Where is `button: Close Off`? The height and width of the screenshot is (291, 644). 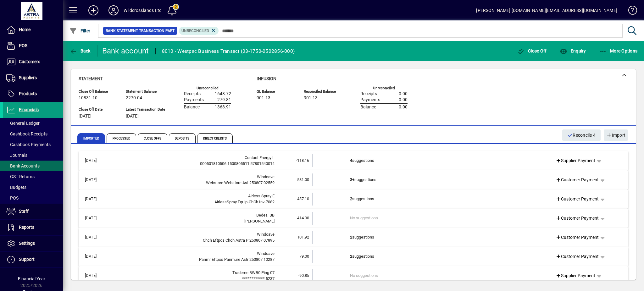 button: Close Off is located at coordinates (532, 51).